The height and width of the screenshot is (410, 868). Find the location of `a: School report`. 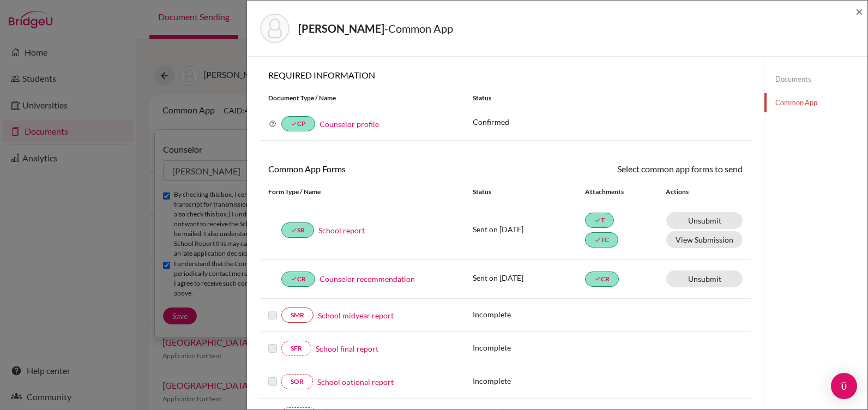

a: School report is located at coordinates (341, 230).